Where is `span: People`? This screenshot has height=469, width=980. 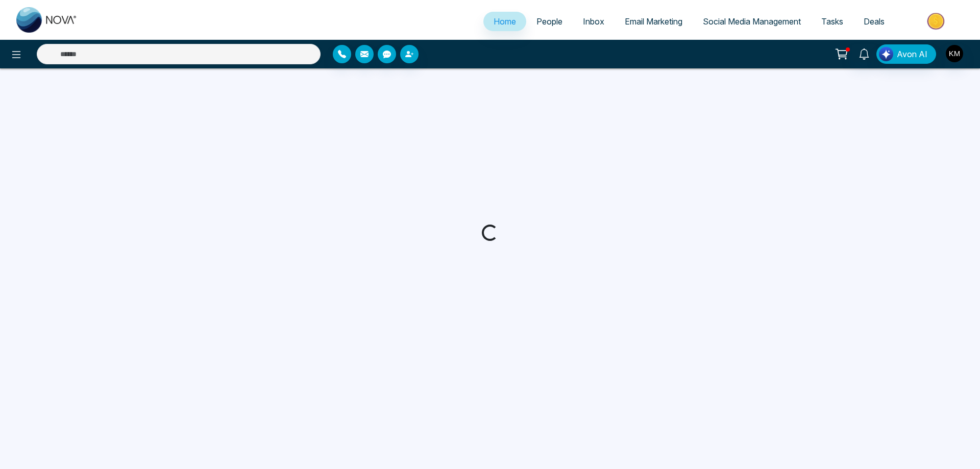
span: People is located at coordinates (549, 21).